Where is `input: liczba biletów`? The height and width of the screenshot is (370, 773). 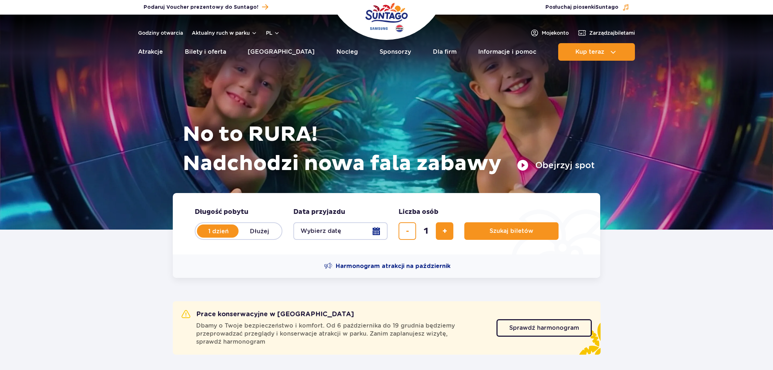
input: liczba biletów is located at coordinates (426, 231).